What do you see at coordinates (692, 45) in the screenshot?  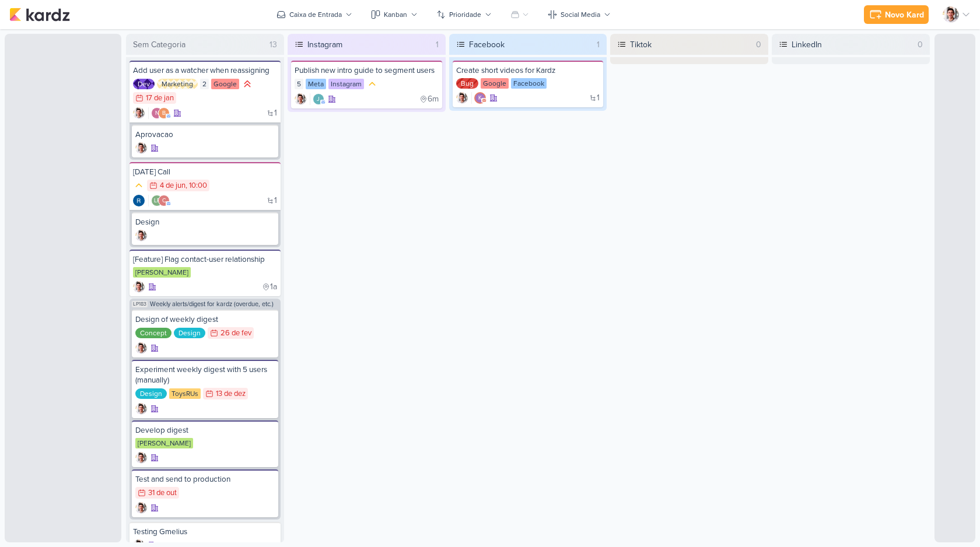 I see `div: Tiktok` at bounding box center [692, 45].